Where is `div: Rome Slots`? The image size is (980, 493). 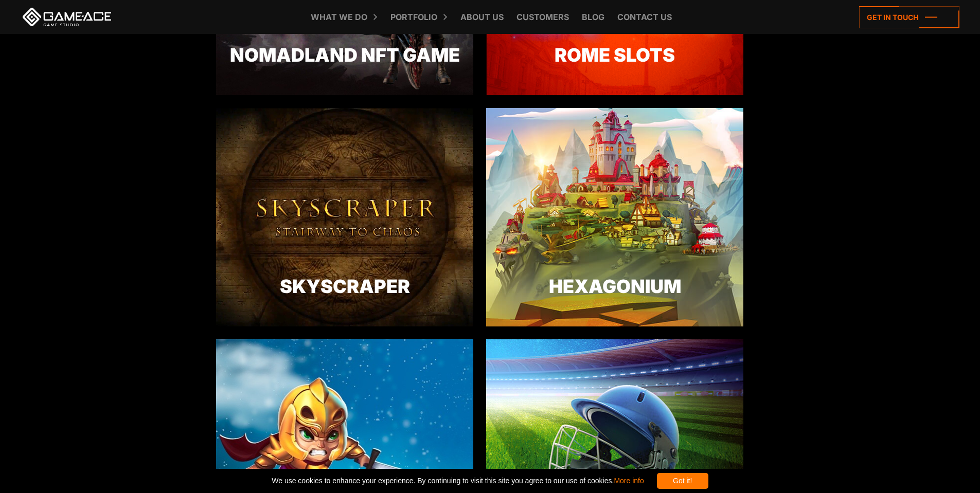 div: Rome Slots is located at coordinates (614, 55).